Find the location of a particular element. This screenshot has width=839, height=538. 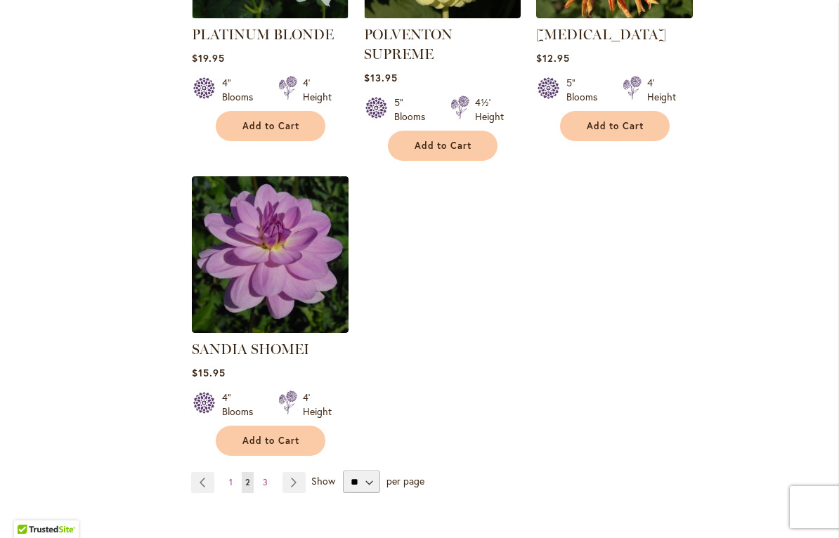

span: per page is located at coordinates (405, 481).